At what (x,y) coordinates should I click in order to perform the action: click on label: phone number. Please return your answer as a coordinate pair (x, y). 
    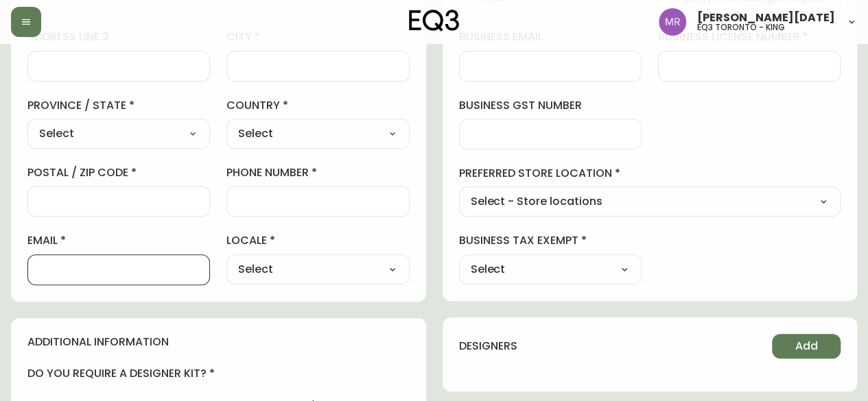
    Looking at the image, I should click on (317, 173).